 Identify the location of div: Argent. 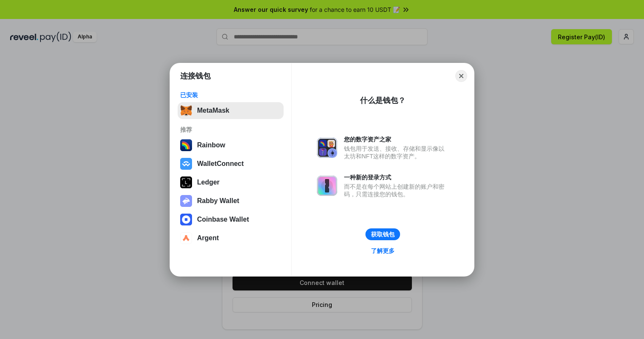
(208, 238).